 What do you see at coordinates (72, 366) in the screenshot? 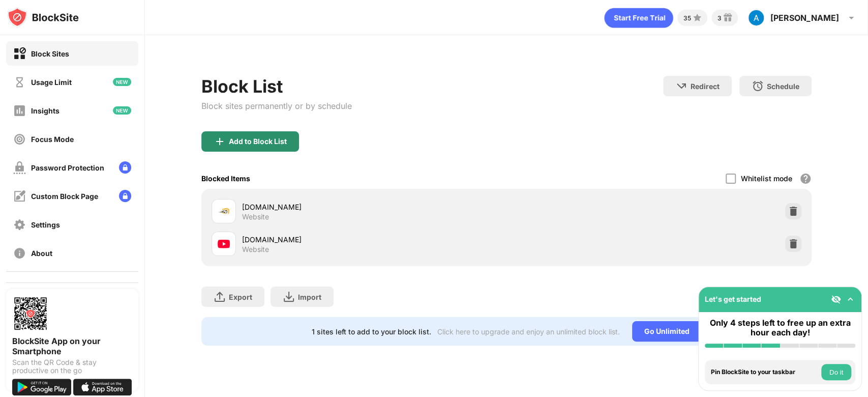
I see `div: Scan the QR Code & stay productive on the go` at bounding box center [72, 366].